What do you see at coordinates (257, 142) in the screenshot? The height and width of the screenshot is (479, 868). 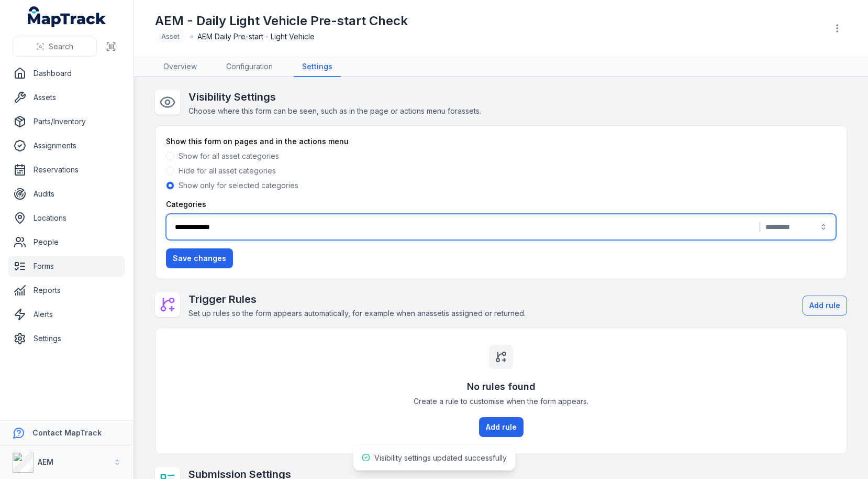 I see `label: Show this form on pages and in the actions menu` at bounding box center [257, 142].